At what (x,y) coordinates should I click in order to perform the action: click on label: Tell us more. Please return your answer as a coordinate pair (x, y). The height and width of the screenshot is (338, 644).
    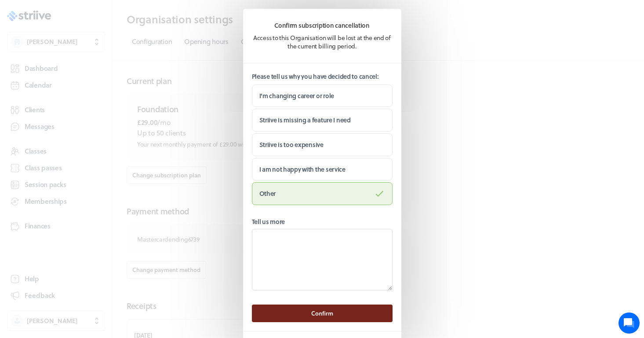
    Looking at the image, I should click on (323, 222).